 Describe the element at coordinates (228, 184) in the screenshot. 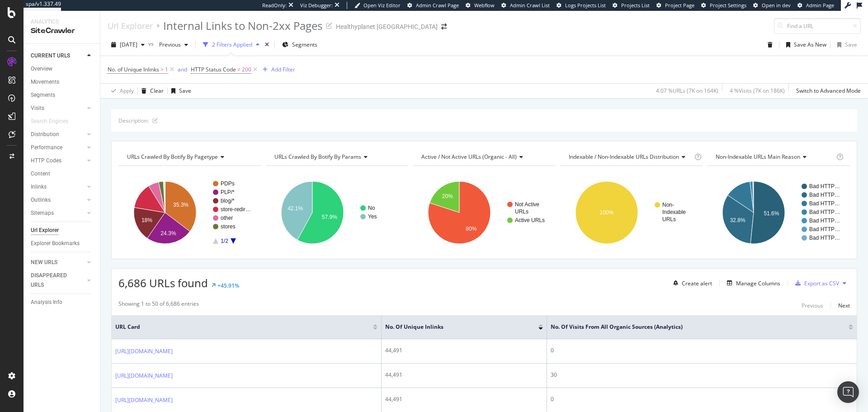

I see `text: PDPs` at that location.